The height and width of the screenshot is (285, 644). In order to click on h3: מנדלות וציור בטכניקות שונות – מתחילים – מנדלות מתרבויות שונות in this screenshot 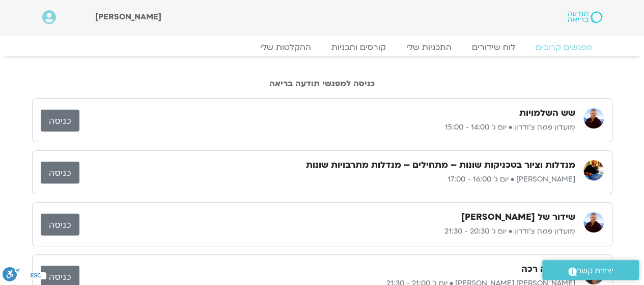, I will do `click(440, 165)`.